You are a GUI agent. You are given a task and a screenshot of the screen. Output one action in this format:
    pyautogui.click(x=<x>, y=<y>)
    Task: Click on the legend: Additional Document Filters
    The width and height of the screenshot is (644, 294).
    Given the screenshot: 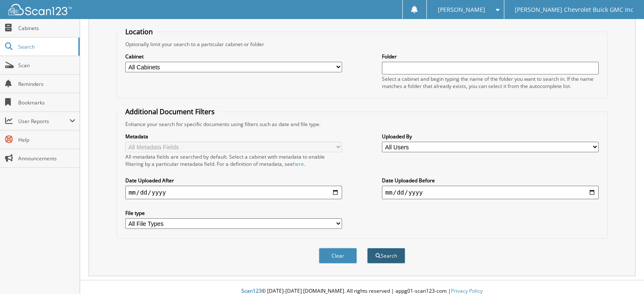 What is the action you would take?
    pyautogui.click(x=170, y=112)
    